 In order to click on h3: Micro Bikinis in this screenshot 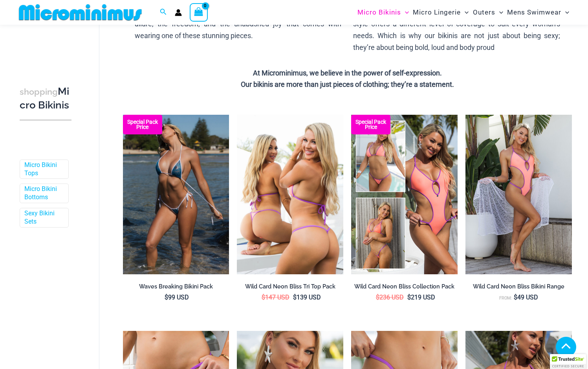, I will do `click(46, 98)`.